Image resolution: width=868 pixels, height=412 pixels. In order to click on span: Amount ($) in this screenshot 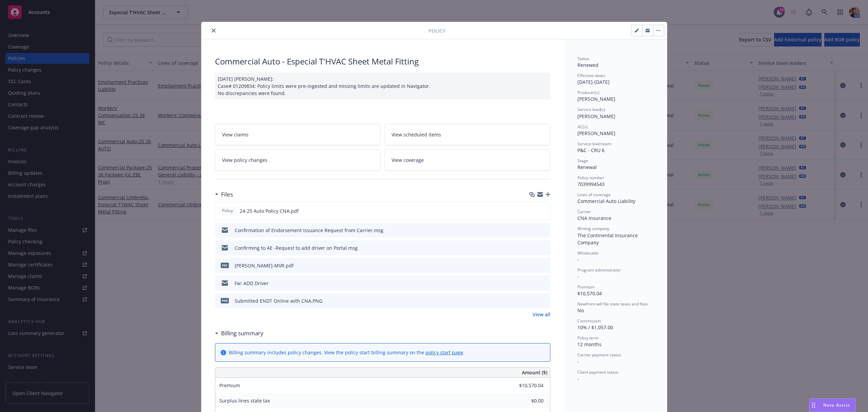, I will do `click(534, 372)`.